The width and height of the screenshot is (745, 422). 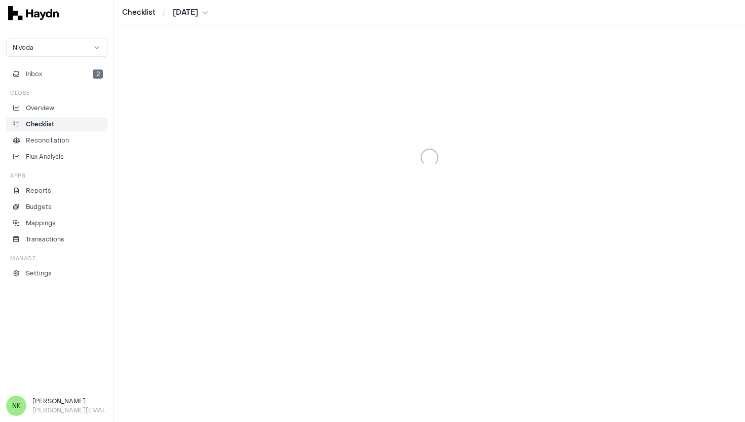 What do you see at coordinates (16, 406) in the screenshot?
I see `span: NK` at bounding box center [16, 406].